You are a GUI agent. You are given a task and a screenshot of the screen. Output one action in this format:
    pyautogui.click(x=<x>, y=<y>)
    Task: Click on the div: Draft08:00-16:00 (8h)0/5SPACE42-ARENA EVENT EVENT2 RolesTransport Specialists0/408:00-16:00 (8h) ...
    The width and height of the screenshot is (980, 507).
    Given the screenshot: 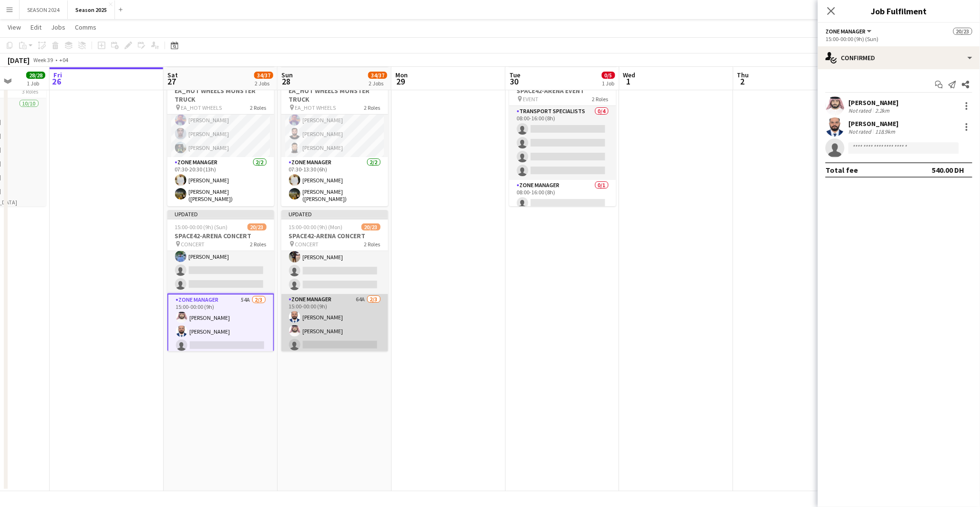 What is the action you would take?
    pyautogui.click(x=562, y=135)
    